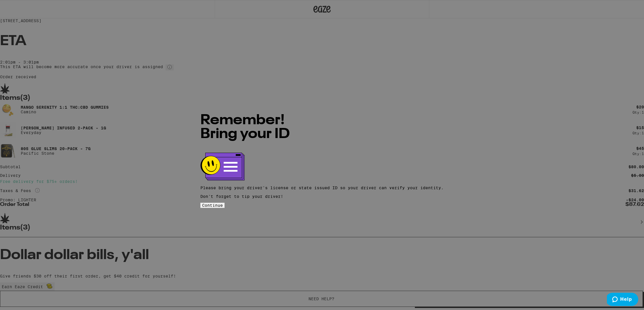 This screenshot has height=310, width=644. Describe the element at coordinates (322, 187) in the screenshot. I see `p: Please bring your driver's license or state issued ID so your driver can verify your identity.` at that location.